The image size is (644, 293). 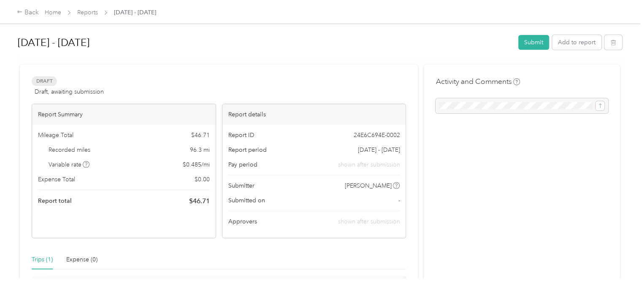 I want to click on span: Mileage Total, so click(x=56, y=135).